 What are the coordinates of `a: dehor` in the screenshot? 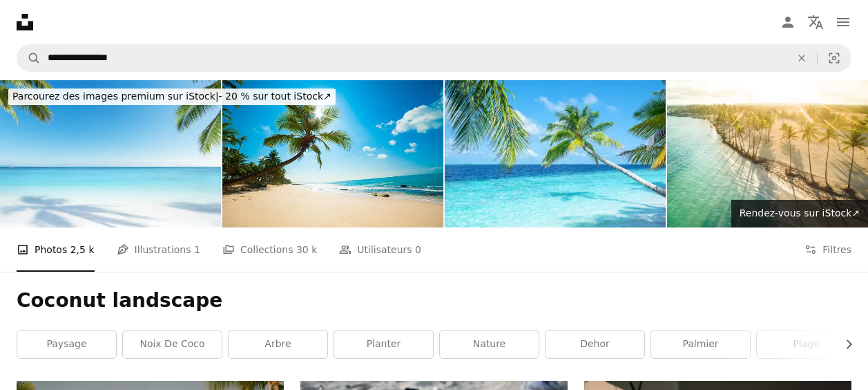 It's located at (595, 344).